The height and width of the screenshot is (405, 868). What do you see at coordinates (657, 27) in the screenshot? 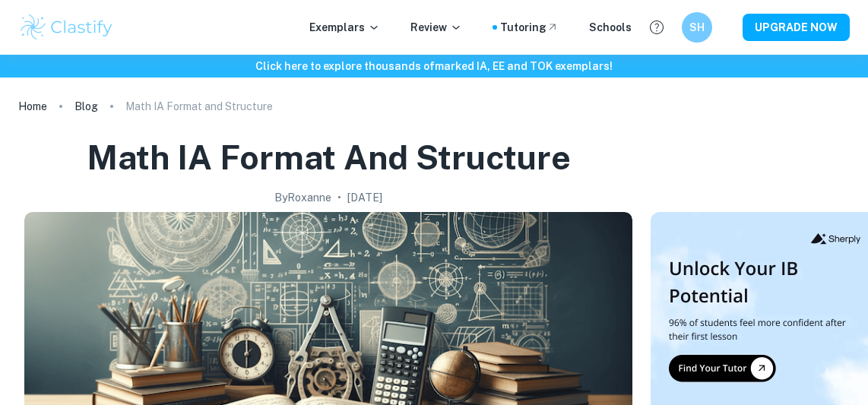
I see `button: Help and Feedback` at bounding box center [657, 27].